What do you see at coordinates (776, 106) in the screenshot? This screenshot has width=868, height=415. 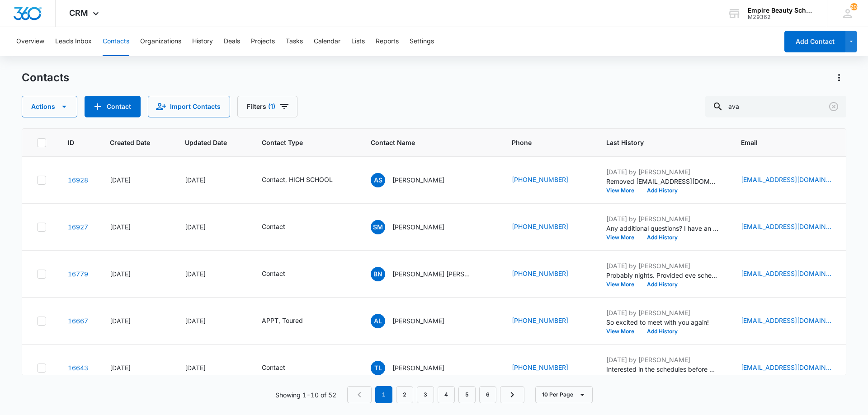 I see `input: Search Contacts` at bounding box center [776, 106].